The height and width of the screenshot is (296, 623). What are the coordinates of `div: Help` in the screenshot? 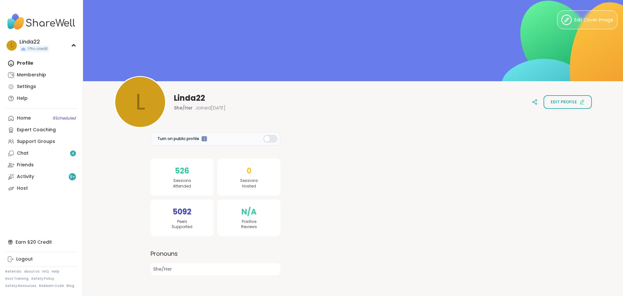 It's located at (22, 98).